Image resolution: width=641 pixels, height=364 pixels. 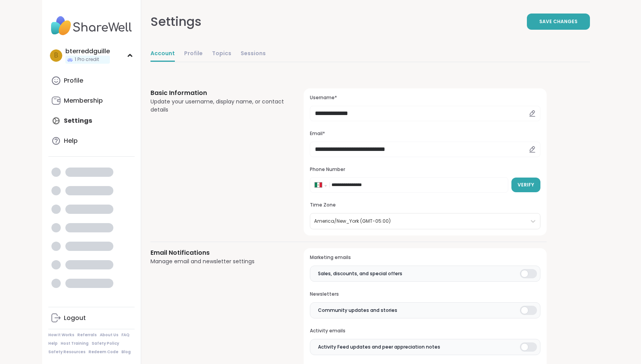 What do you see at coordinates (218, 262) in the screenshot?
I see `div: Manage email and newsletter settings` at bounding box center [218, 262].